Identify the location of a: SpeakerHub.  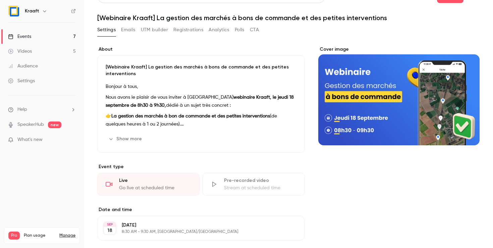
(30, 124).